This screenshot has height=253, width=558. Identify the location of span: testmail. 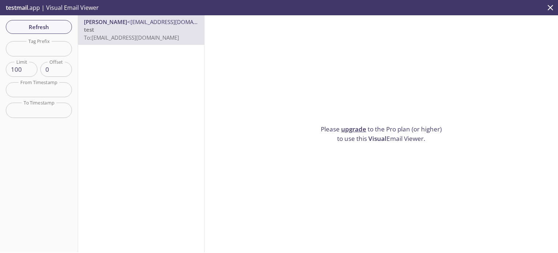
(17, 8).